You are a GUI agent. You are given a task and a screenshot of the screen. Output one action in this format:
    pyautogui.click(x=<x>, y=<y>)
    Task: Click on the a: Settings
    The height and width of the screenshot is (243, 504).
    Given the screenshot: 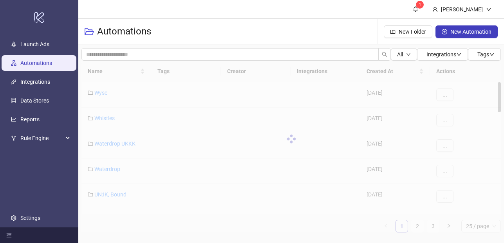 What is the action you would take?
    pyautogui.click(x=30, y=218)
    